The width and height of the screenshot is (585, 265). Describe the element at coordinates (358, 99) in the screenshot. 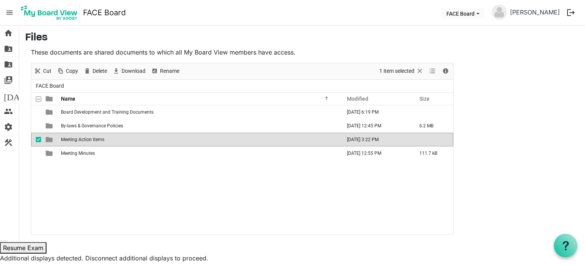

I see `span: Modified` at that location.